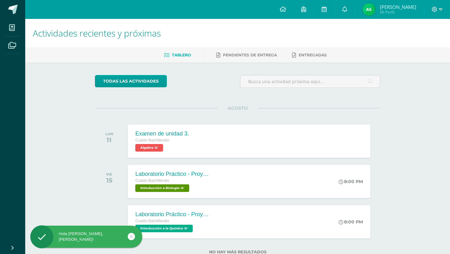 The image size is (450, 254). What do you see at coordinates (238, 108) in the screenshot?
I see `span: AGOSTO` at bounding box center [238, 108].